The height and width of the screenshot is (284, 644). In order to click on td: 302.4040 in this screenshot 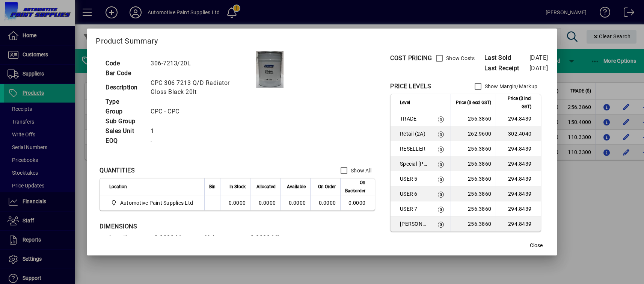, I will do `click(518, 134)`.